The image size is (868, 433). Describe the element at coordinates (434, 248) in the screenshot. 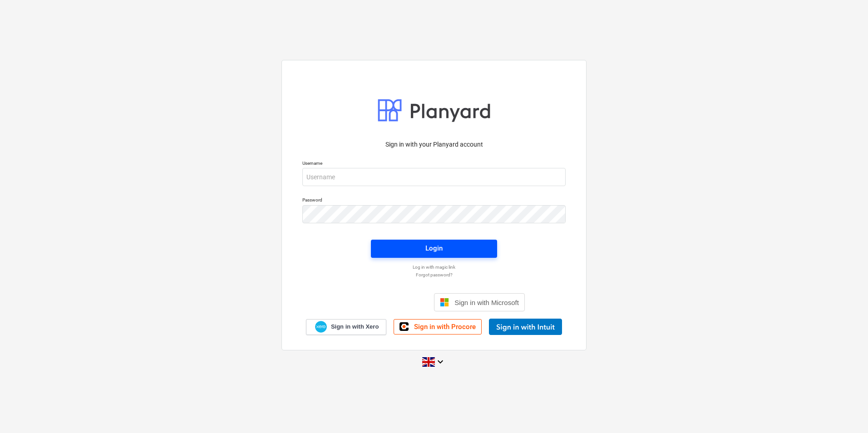

I see `button: Login` at that location.